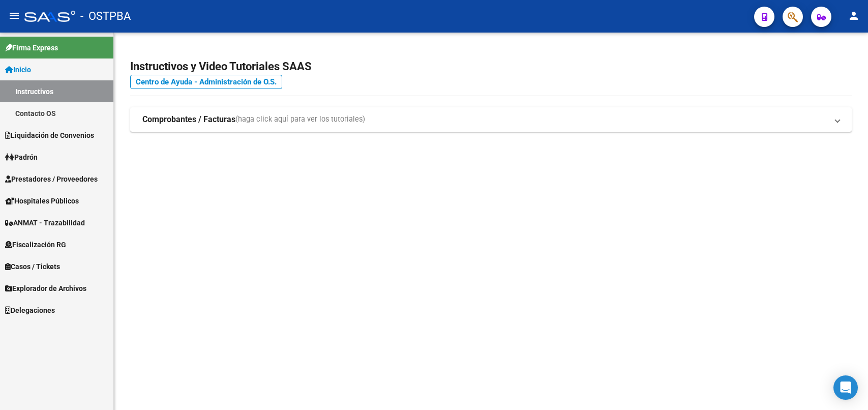 This screenshot has height=410, width=868. I want to click on mat-icon: person, so click(854, 16).